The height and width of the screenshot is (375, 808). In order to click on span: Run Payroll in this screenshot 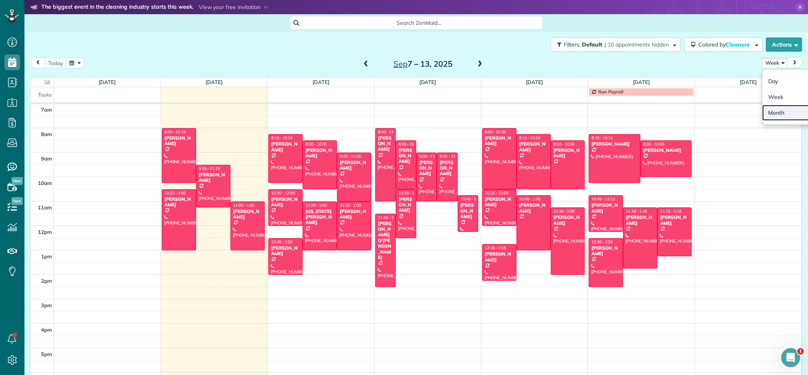, I will do `click(611, 92)`.